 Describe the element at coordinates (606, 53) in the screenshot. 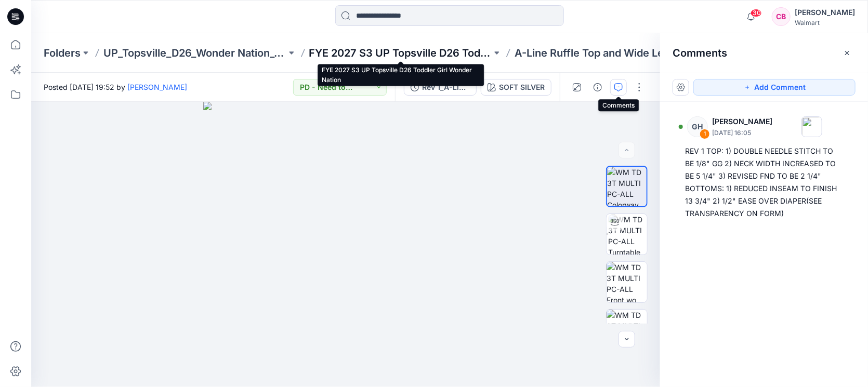

I see `p: A-Line Ruffle Top and Wide Leg Bottoms Set` at that location.